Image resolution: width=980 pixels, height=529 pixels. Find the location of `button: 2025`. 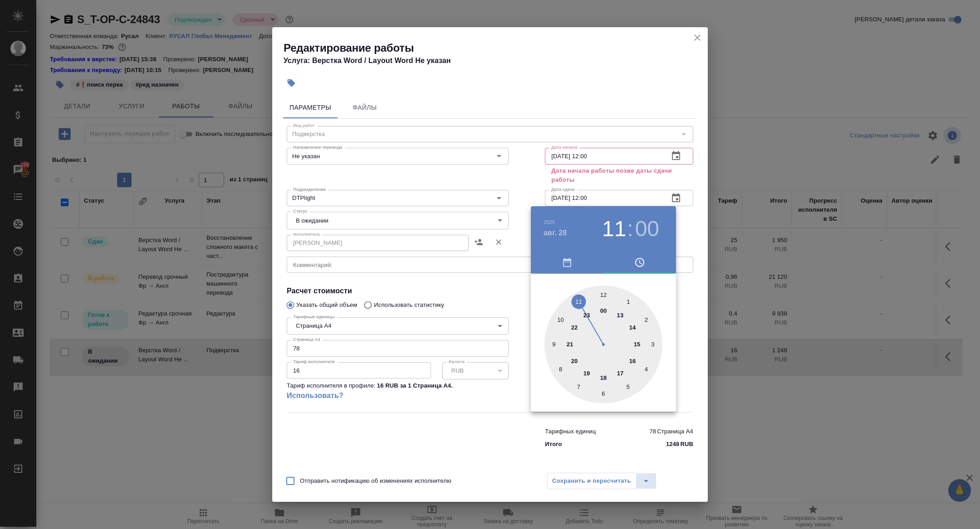

button: 2025 is located at coordinates (549, 222).